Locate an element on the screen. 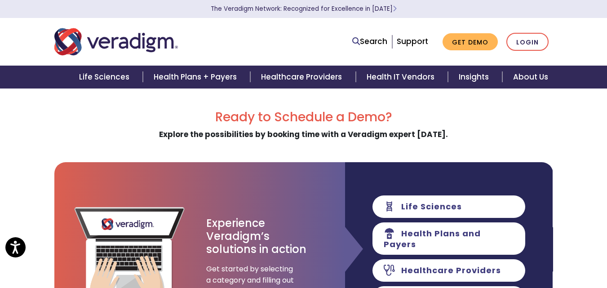 The image size is (607, 288). h3: Experience Veradigm’s solutions in action is located at coordinates (257, 236).